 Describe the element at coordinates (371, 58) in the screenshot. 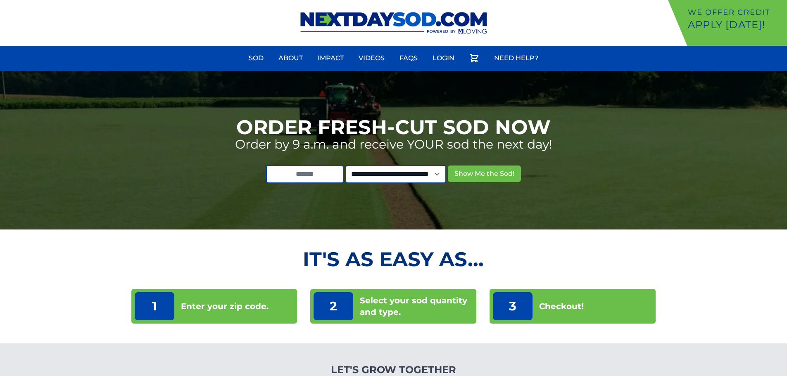

I see `a: Videos` at that location.